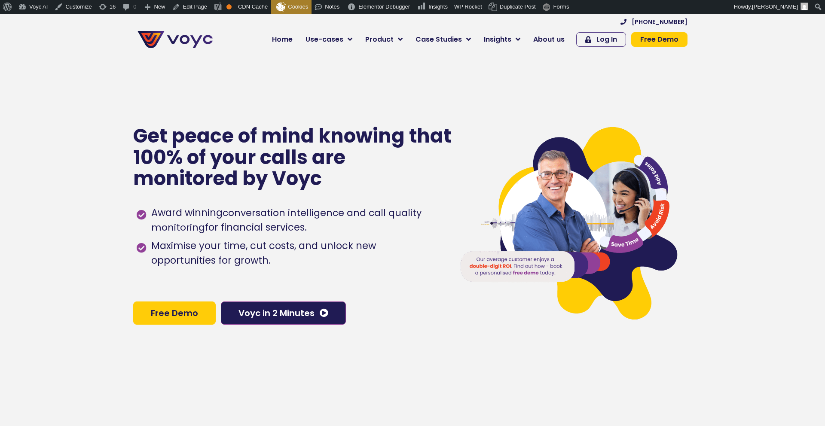 The image size is (825, 426). I want to click on img: voyc-full-logo, so click(175, 40).